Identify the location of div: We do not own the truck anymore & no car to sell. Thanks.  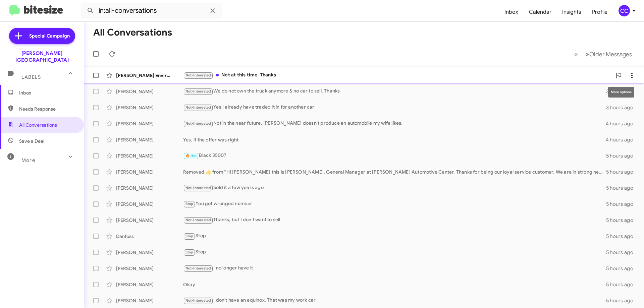
(395, 91).